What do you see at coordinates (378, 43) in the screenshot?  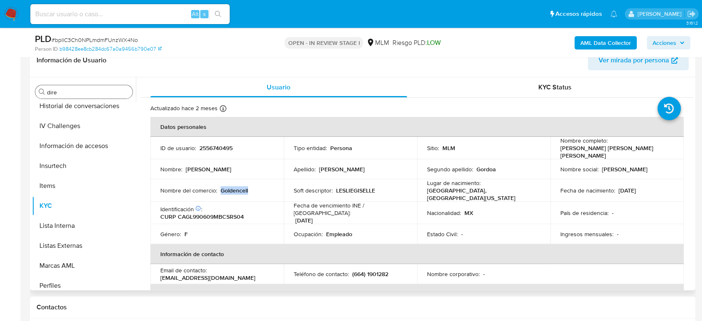 I see `div: MLM` at bounding box center [378, 43].